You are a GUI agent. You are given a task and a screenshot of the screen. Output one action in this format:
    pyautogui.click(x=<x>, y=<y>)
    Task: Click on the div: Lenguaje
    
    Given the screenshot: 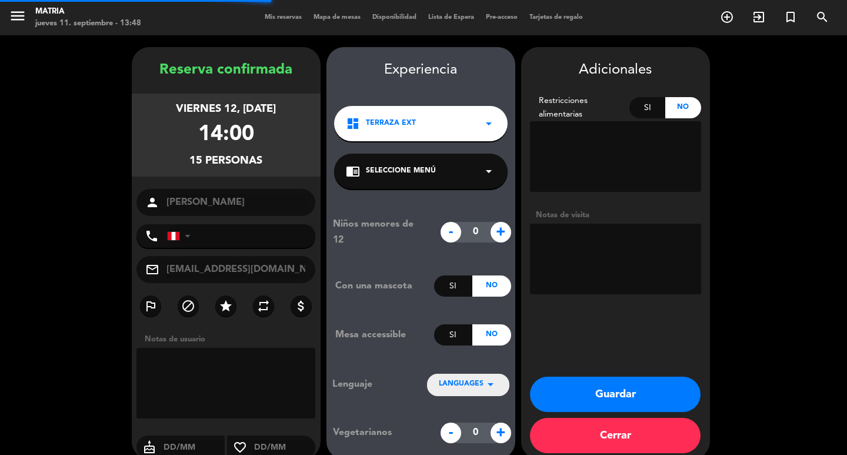 What is the action you would take?
    pyautogui.click(x=370, y=384)
    